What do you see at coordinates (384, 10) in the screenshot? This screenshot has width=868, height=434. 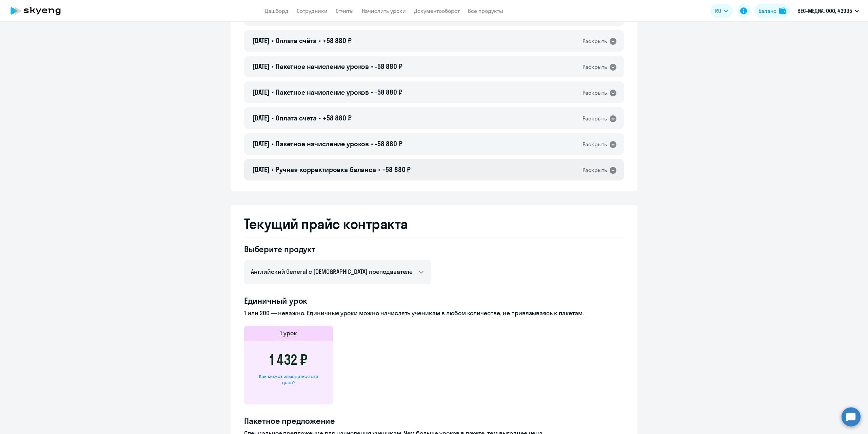 I see `a: Начислить уроки` at bounding box center [384, 10].